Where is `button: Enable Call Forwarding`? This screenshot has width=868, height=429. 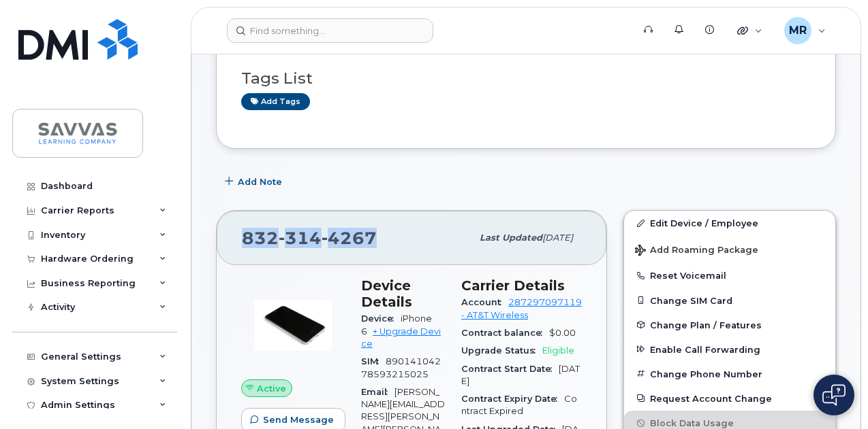
button: Enable Call Forwarding is located at coordinates (729, 350).